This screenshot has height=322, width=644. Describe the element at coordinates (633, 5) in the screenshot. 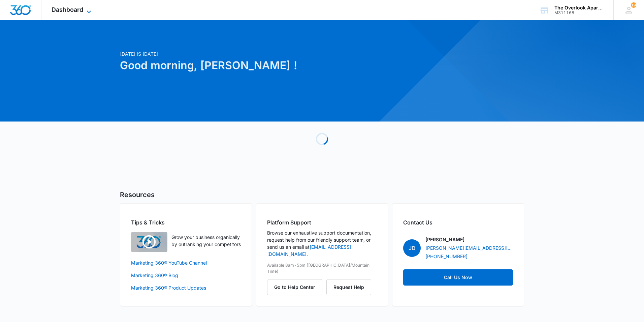

I see `div: notifications count` at that location.